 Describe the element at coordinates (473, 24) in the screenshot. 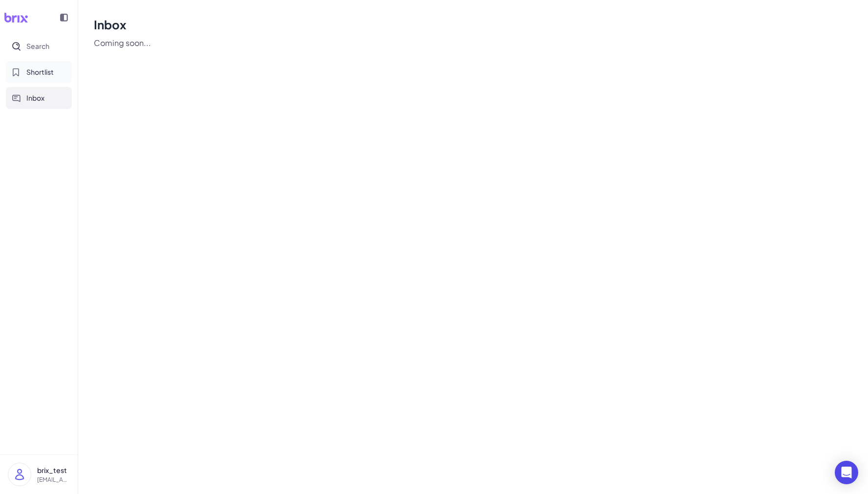

I see `h1: Inbox` at that location.